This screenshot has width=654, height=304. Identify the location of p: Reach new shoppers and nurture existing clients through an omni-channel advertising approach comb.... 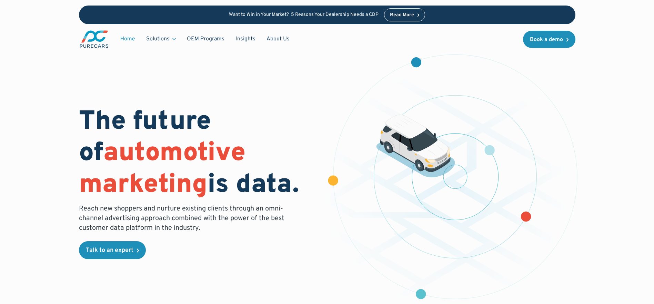
(184, 218).